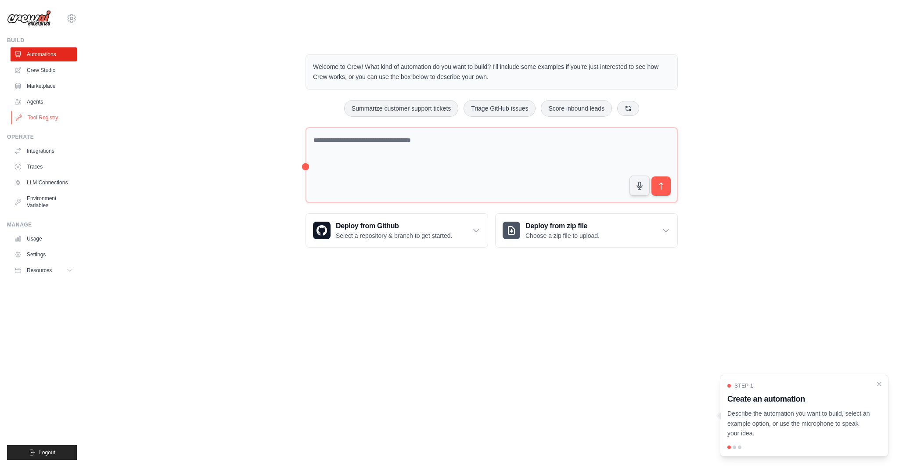 This screenshot has height=467, width=899. Describe the element at coordinates (43, 183) in the screenshot. I see `a: LLM Connections` at that location.